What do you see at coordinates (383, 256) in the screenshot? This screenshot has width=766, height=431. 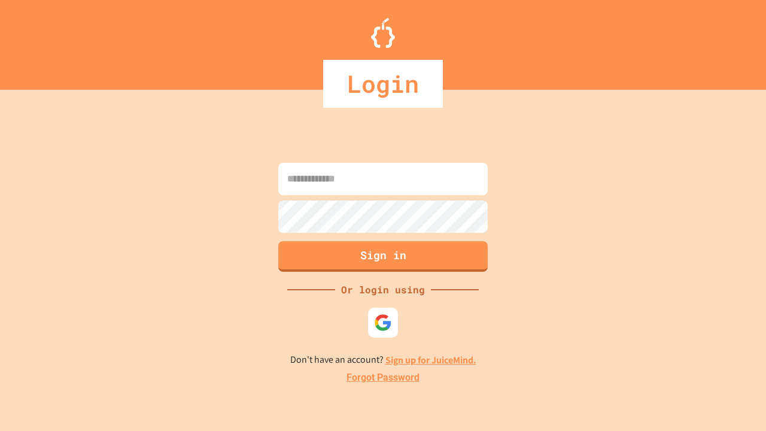 I see `button: Sign in` at bounding box center [383, 256].